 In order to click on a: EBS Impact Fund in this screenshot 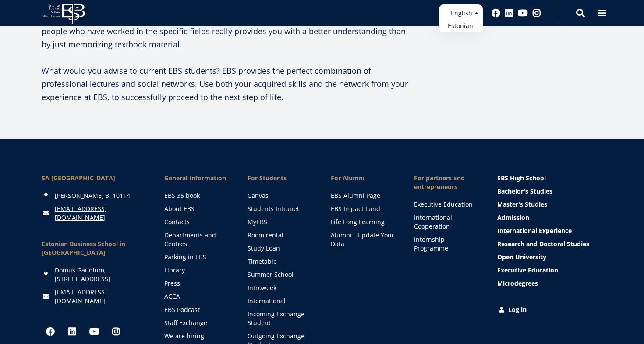, I will do `click(364, 209)`.